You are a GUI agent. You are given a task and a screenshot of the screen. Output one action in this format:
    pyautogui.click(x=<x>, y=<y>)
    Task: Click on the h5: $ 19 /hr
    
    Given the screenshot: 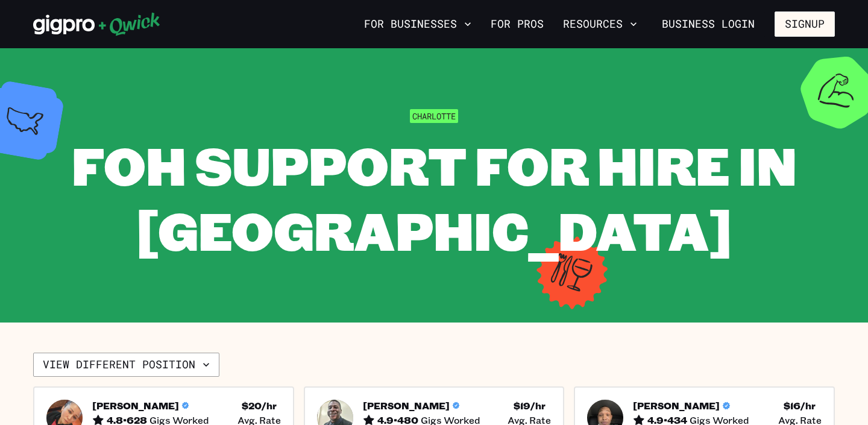 What is the action you would take?
    pyautogui.click(x=529, y=405)
    